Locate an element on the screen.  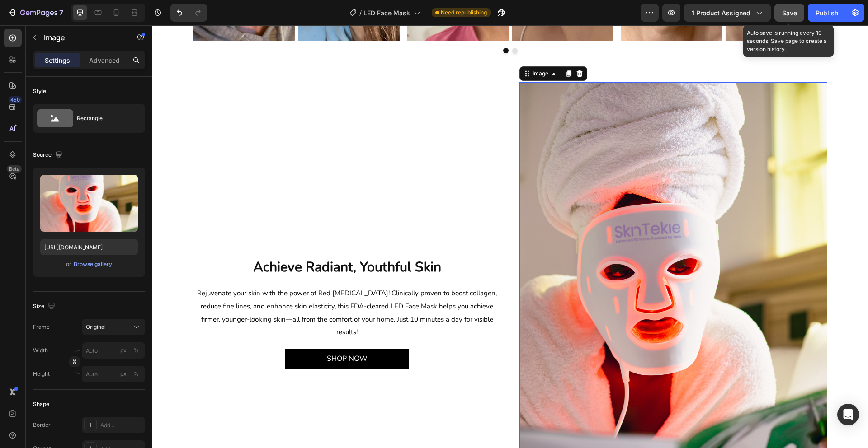
span: Need republishing is located at coordinates (464, 13).